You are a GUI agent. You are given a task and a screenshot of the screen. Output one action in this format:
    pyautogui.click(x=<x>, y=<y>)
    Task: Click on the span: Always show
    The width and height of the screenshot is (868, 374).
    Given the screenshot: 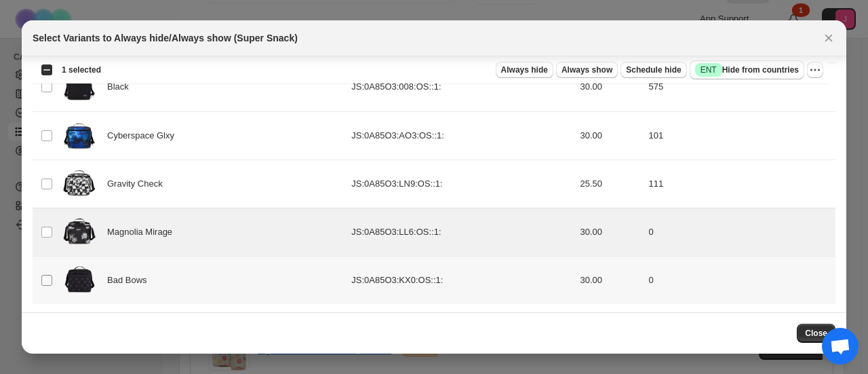 What is the action you would take?
    pyautogui.click(x=587, y=70)
    